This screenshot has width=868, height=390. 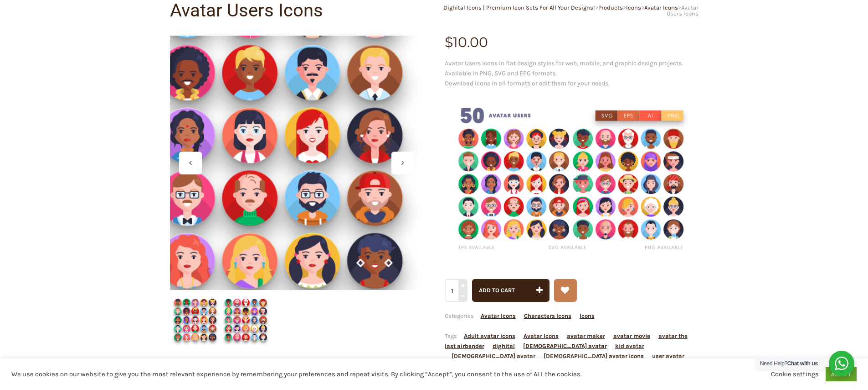 What do you see at coordinates (662, 8) in the screenshot?
I see `span: Avatar Icons` at bounding box center [662, 8].